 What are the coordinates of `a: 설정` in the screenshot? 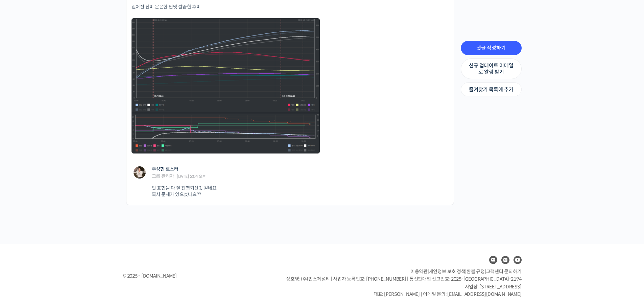 It's located at (109, 222).